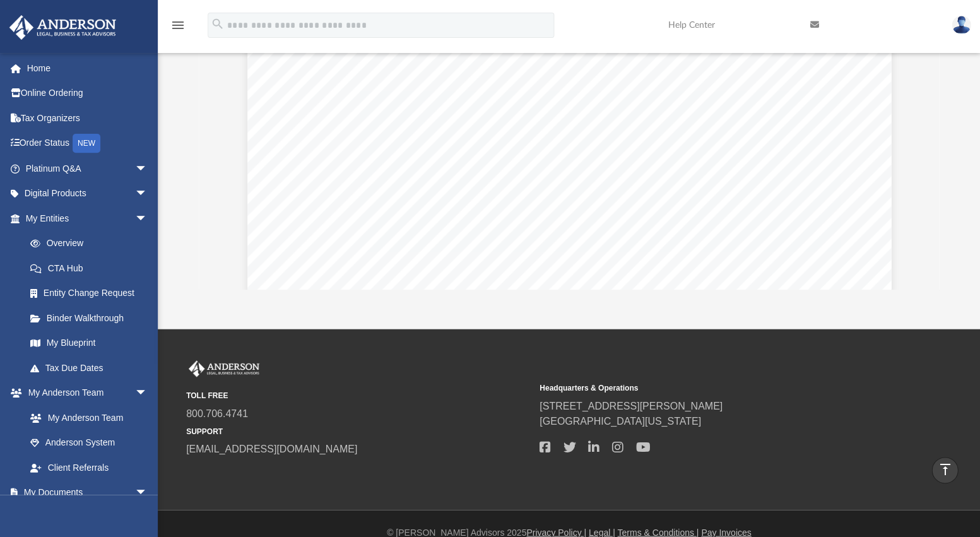 The width and height of the screenshot is (980, 537). Describe the element at coordinates (92, 268) in the screenshot. I see `a: CTA Hub` at that location.